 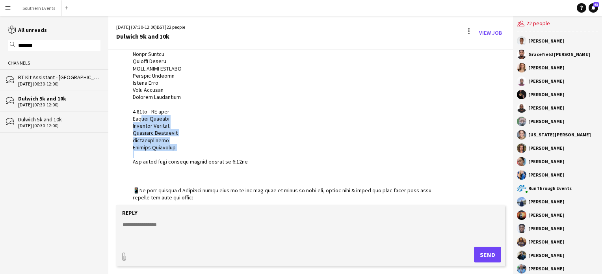 What do you see at coordinates (596, 4) in the screenshot?
I see `span: 63` at bounding box center [596, 4].